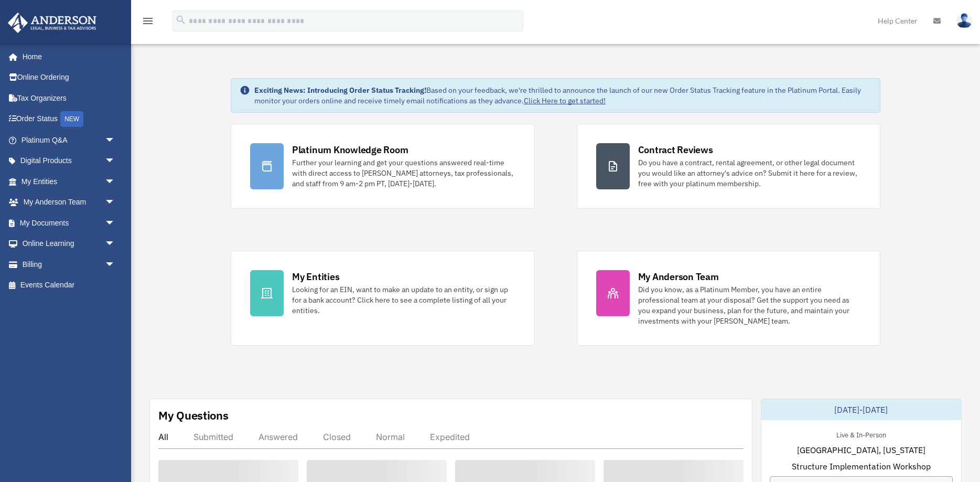 The height and width of the screenshot is (482, 980). What do you see at coordinates (728, 166) in the screenshot?
I see `a: Contract Reviews Do you have a contract, rental agreement, or other legal document you would like...` at bounding box center [728, 166].